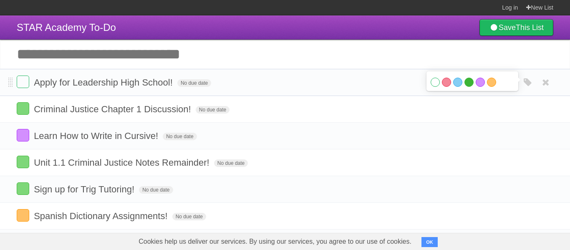  I want to click on button: OK, so click(429, 242).